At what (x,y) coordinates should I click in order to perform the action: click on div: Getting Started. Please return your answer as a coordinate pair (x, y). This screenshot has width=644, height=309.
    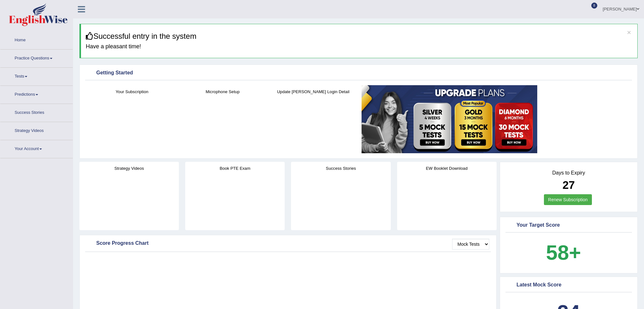
    Looking at the image, I should click on (358, 73).